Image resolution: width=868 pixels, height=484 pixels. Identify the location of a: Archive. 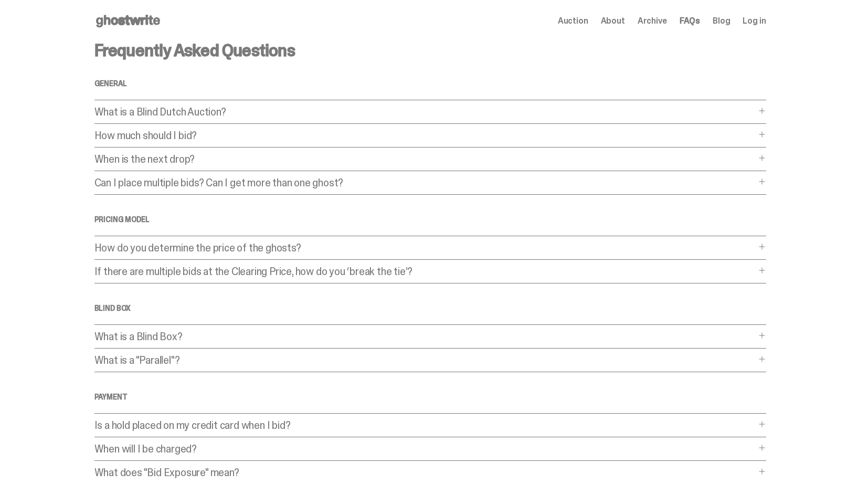
(652, 21).